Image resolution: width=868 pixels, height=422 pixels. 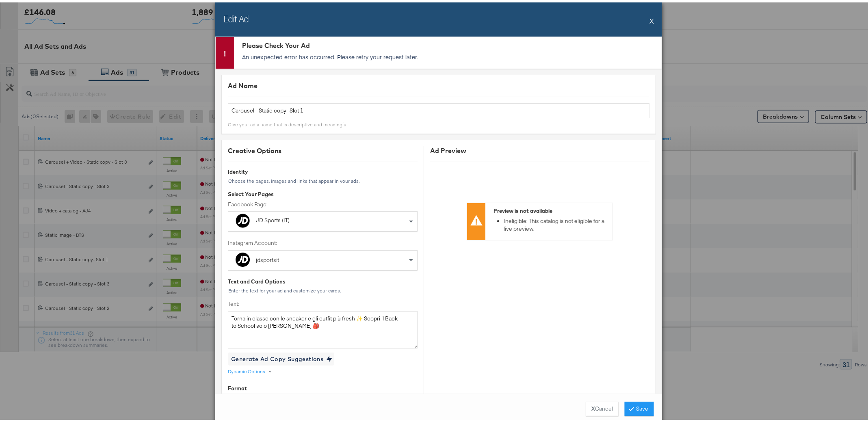 I want to click on div: Please Check Your Ad, so click(x=450, y=43).